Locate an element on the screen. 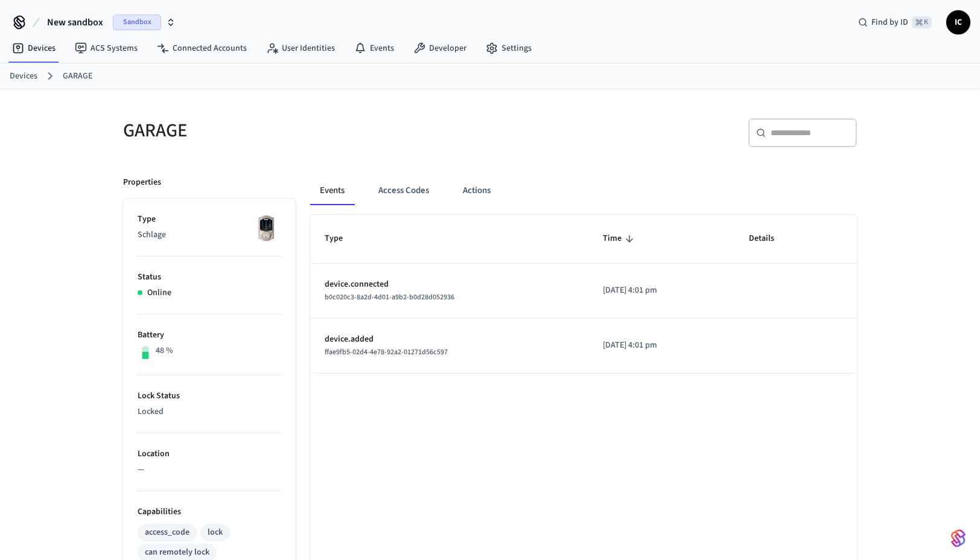 This screenshot has width=980, height=560. span: b0c020c3-8a2d-4d01-a9b2-b0d28d052936 is located at coordinates (389, 297).